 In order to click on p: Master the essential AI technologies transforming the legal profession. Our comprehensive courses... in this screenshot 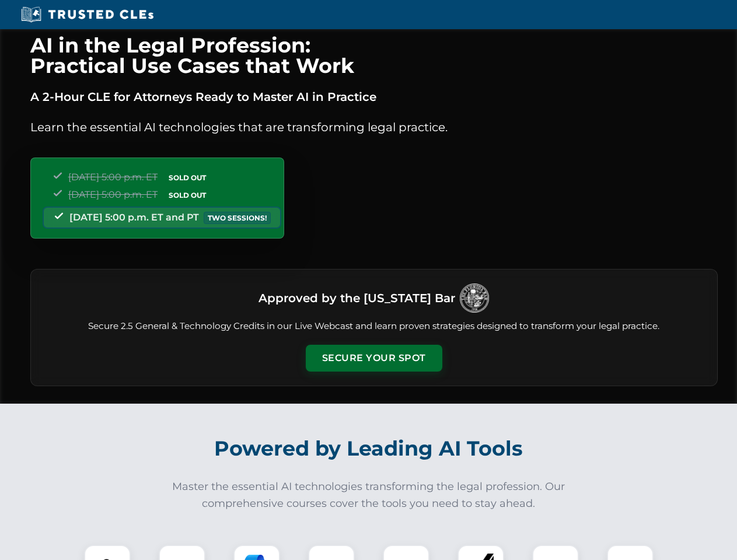, I will do `click(369, 495)`.